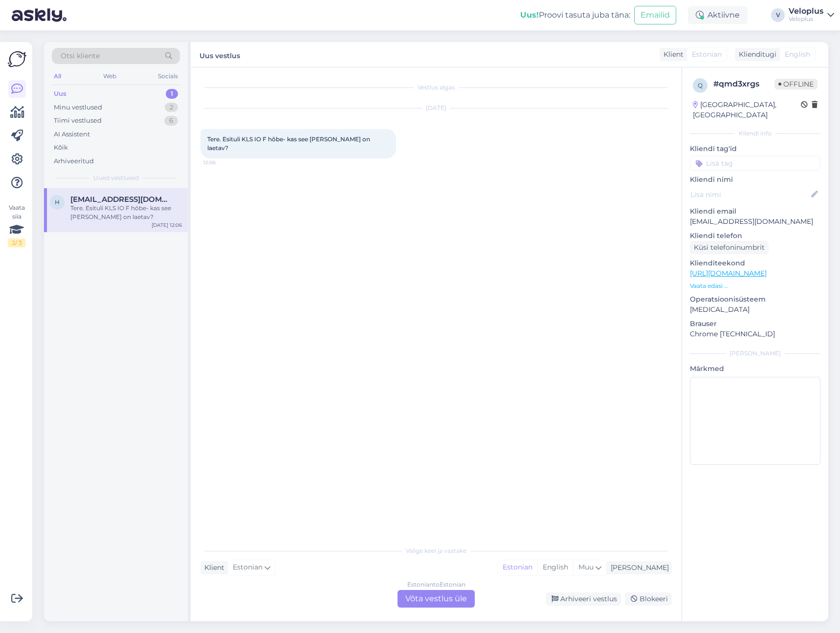 Image resolution: width=840 pixels, height=633 pixels. What do you see at coordinates (755, 235) in the screenshot?
I see `p: Kliendi telefon` at bounding box center [755, 235].